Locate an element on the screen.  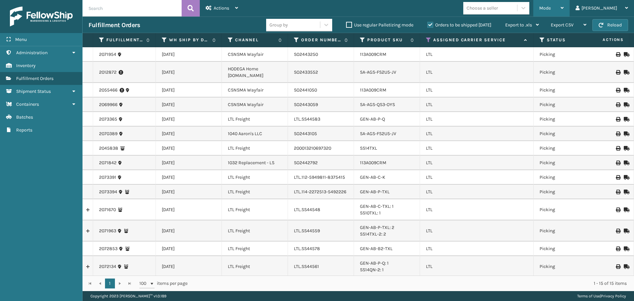
label: Product SKU is located at coordinates (387, 40).